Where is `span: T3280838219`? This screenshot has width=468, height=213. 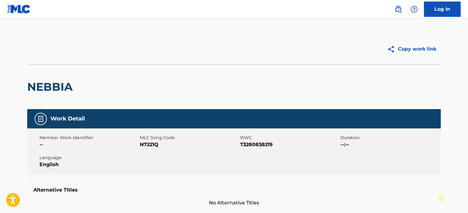 span: T3280838219 is located at coordinates (289, 144).